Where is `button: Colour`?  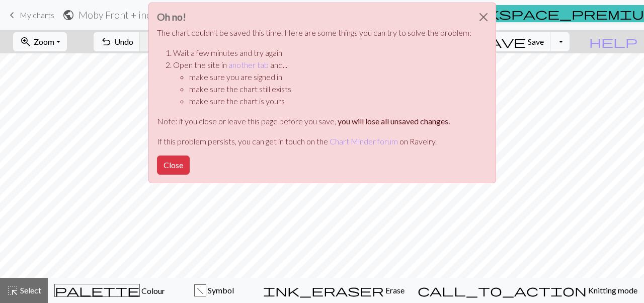
button: Colour is located at coordinates (110, 290).